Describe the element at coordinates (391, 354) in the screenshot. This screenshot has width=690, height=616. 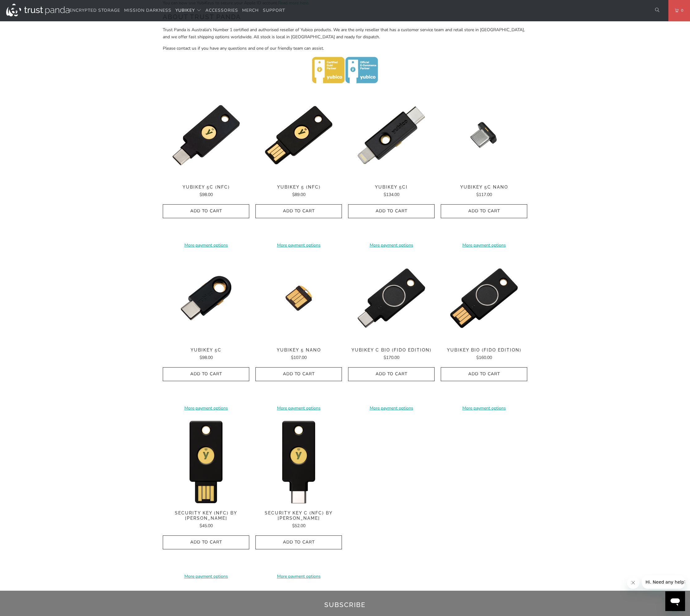
I see `a: YubiKey C Bio (FIDO Edition) $170.00` at that location.